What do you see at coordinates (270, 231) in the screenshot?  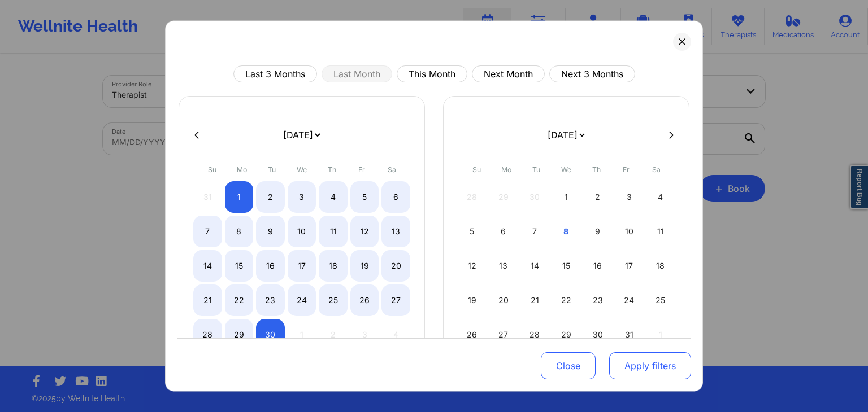 I see `div: Tue Sep 09 2025` at bounding box center [270, 231].